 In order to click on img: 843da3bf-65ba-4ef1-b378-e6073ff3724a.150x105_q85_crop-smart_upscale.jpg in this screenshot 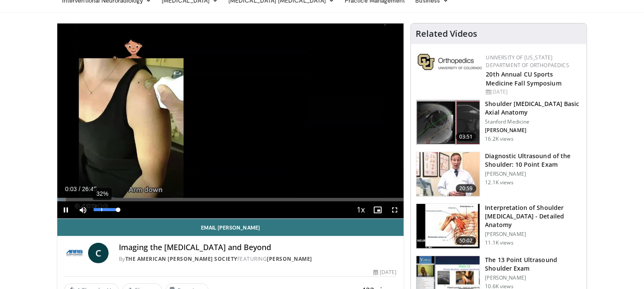, I will do `click(448, 123)`.